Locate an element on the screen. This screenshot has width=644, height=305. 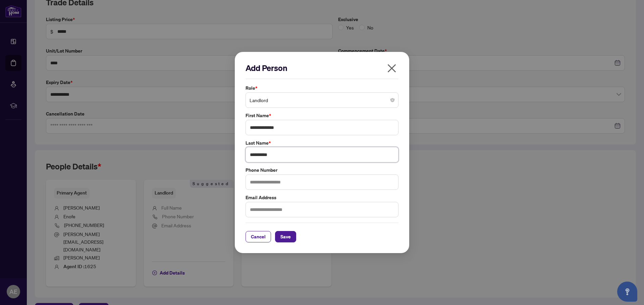
label: Role is located at coordinates (322, 88).